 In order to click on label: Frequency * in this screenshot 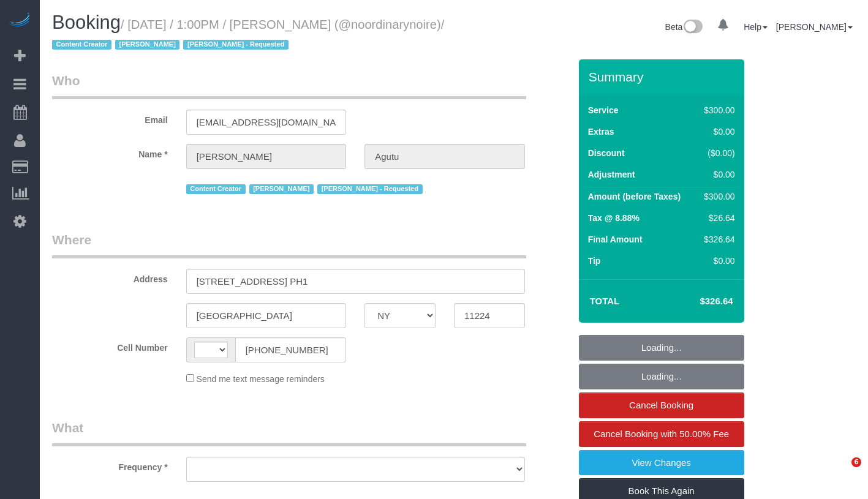, I will do `click(110, 465)`.